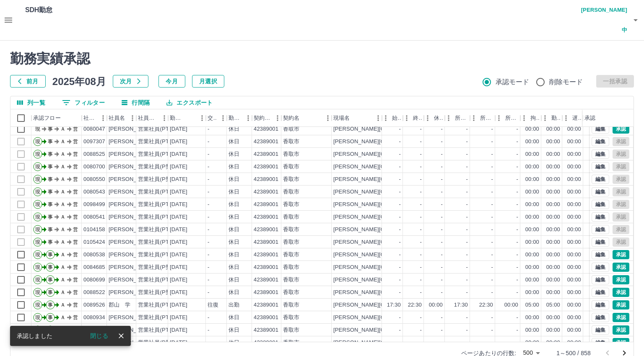 This screenshot has width=644, height=356. Describe the element at coordinates (396, 118) in the screenshot. I see `div: 始業` at that location.